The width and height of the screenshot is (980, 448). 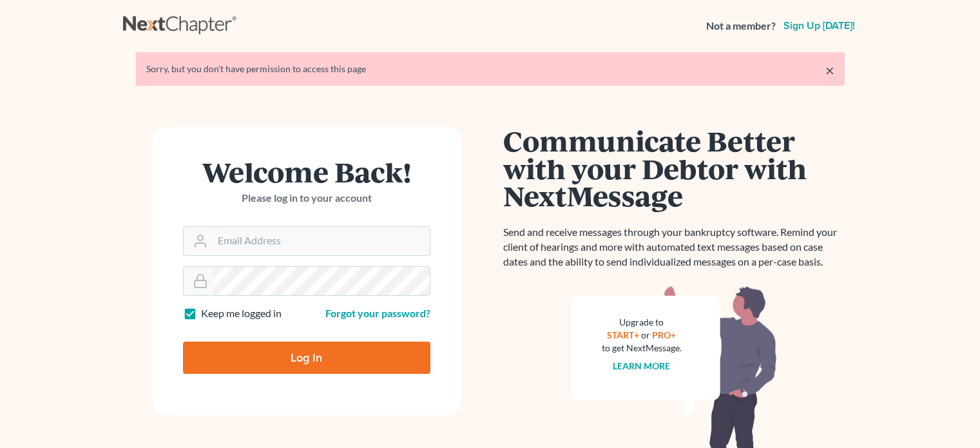 I want to click on div: to get NextMessage., so click(x=641, y=348).